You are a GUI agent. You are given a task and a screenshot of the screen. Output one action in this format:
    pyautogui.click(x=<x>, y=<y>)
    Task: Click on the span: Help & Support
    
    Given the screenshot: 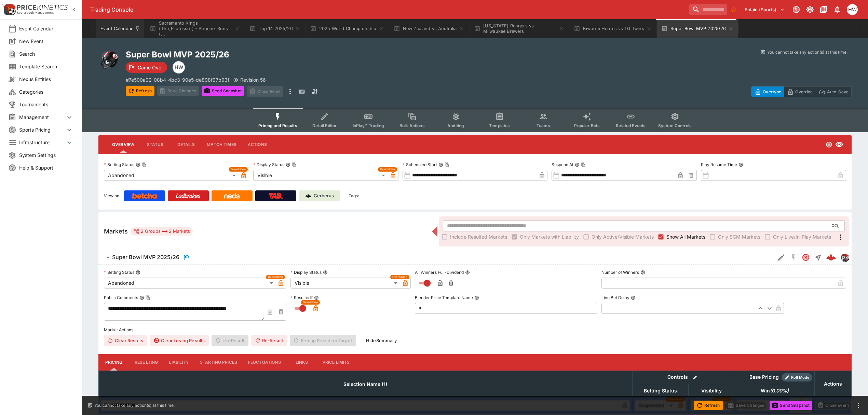 What is the action you would take?
    pyautogui.click(x=46, y=168)
    